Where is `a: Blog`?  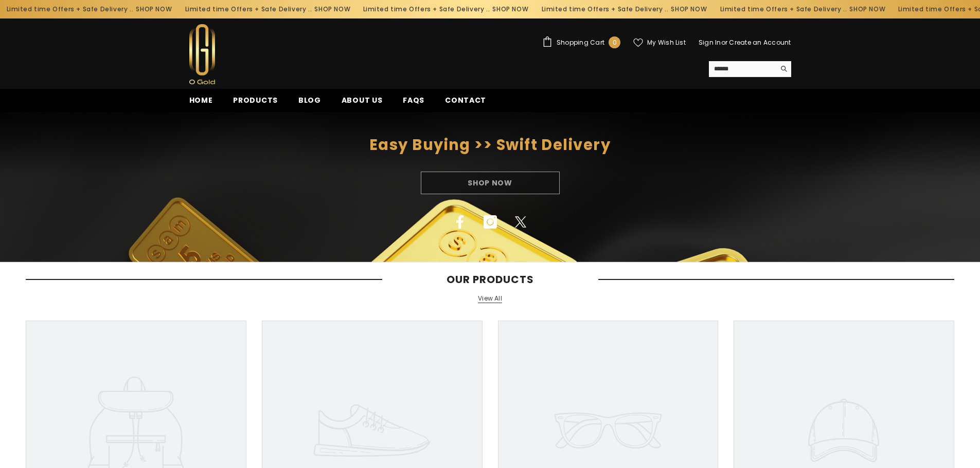
a: Blog is located at coordinates (310, 103).